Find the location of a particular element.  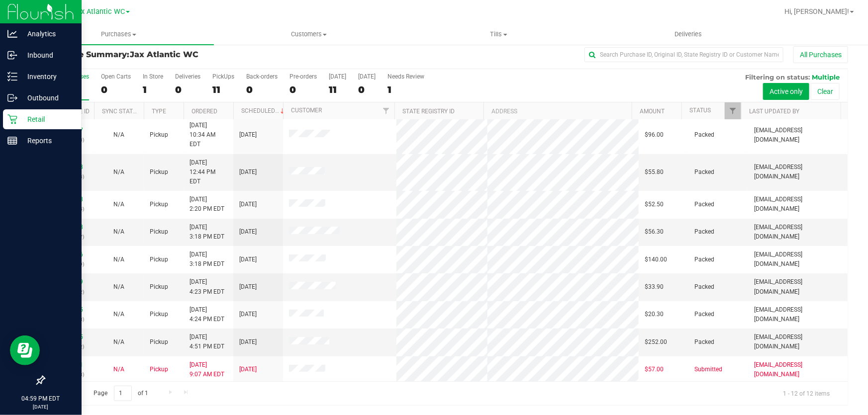

div: Open Carts is located at coordinates (116, 77).